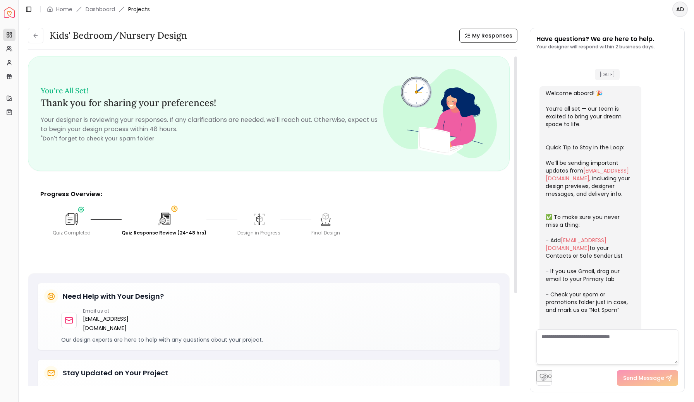  I want to click on a: Dashboard, so click(100, 9).